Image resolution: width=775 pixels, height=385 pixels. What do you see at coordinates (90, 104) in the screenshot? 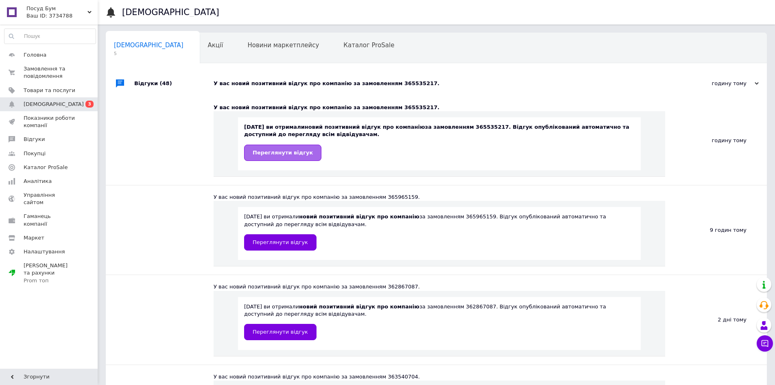
I see `span: 3` at bounding box center [90, 104].